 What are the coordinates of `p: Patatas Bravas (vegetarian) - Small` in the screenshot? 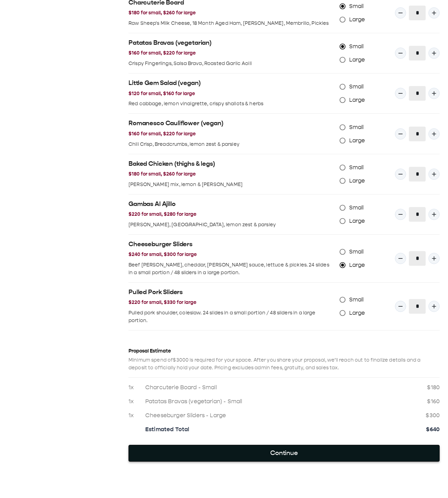 It's located at (281, 401).